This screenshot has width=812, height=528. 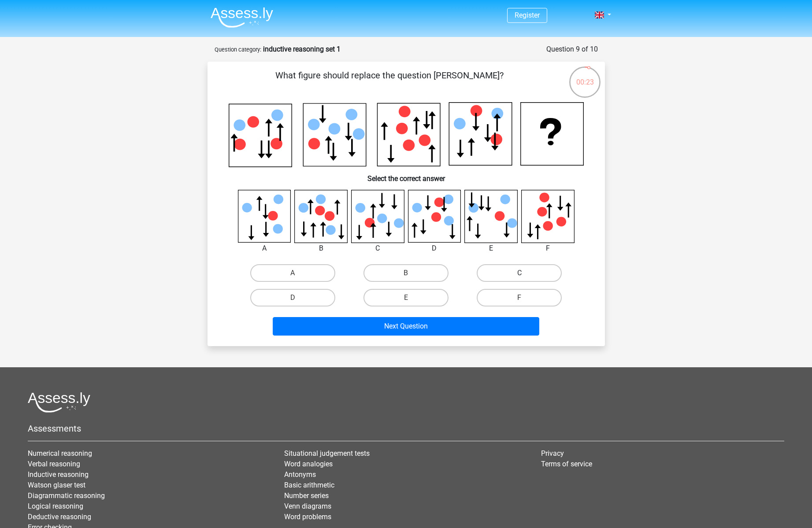 What do you see at coordinates (527, 15) in the screenshot?
I see `a: Register` at bounding box center [527, 15].